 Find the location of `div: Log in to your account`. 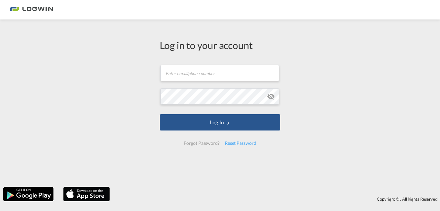

div: Log in to your account is located at coordinates (220, 45).